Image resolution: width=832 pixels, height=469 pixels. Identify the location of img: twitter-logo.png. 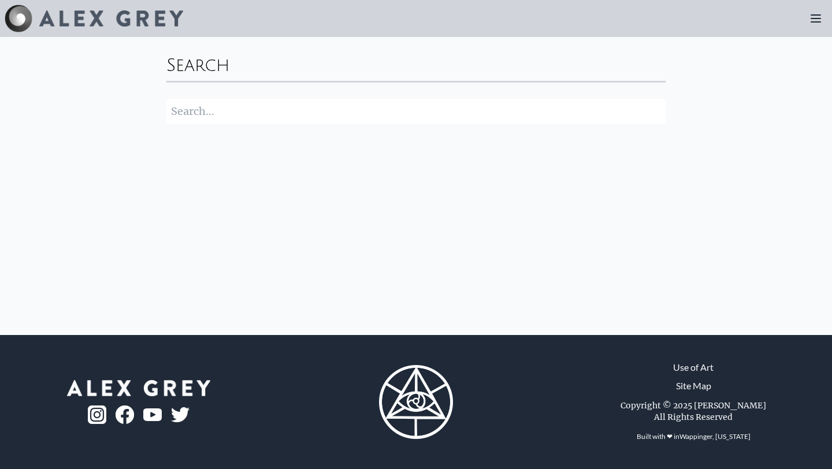
(180, 415).